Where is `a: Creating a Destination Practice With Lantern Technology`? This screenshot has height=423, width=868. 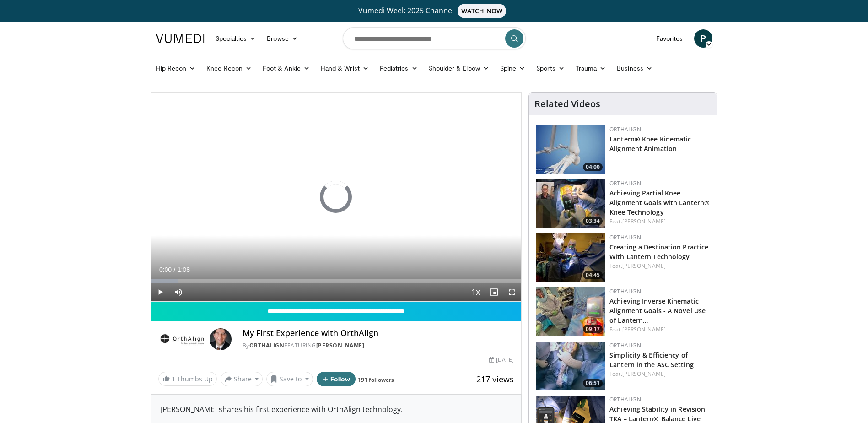
a: Creating a Destination Practice With Lantern Technology is located at coordinates (659, 252).